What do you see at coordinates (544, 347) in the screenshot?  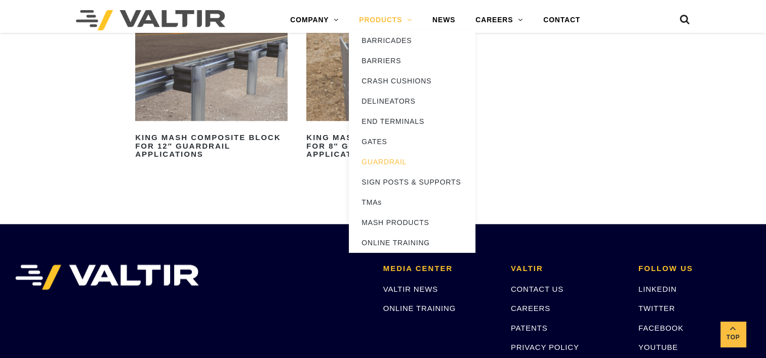 I see `a: PRIVACY POLICY` at bounding box center [544, 347].